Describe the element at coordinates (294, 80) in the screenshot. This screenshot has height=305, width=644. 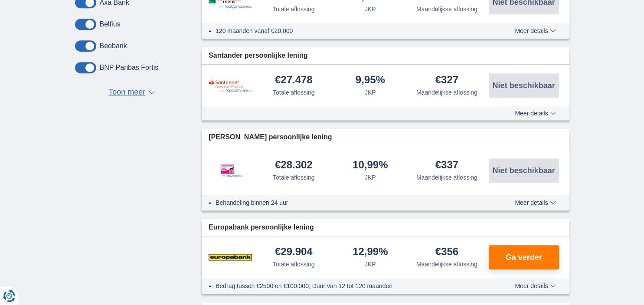
I see `div: €27.478` at that location.